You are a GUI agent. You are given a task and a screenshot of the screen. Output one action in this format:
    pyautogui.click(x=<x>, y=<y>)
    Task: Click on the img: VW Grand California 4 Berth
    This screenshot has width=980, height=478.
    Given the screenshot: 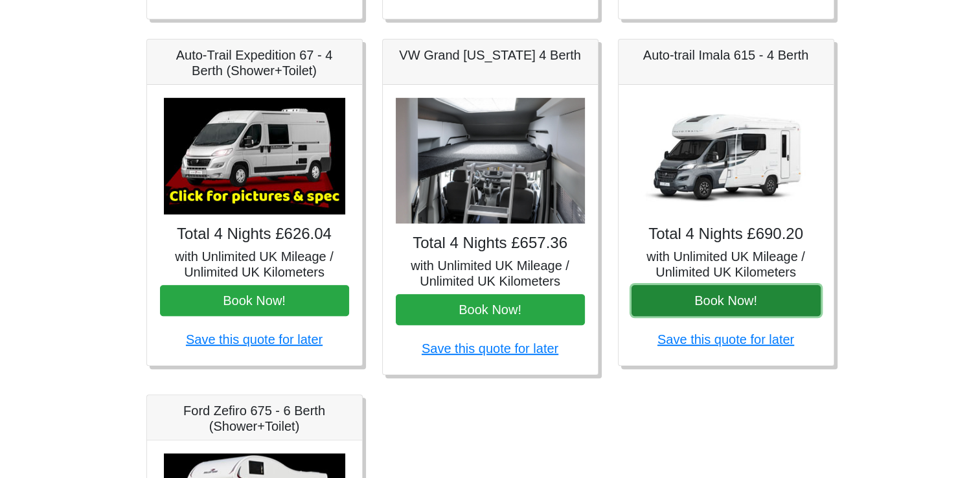 What is the action you would take?
    pyautogui.click(x=490, y=161)
    